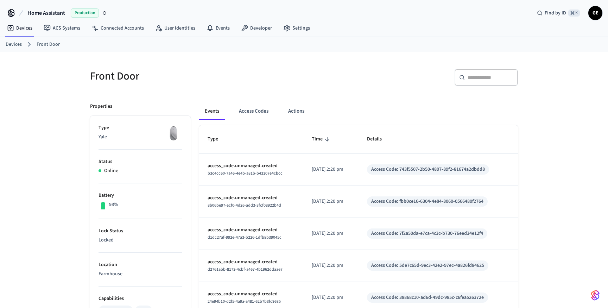 This screenshot has height=308, width=608. What do you see at coordinates (85, 13) in the screenshot?
I see `span: Production` at bounding box center [85, 13].